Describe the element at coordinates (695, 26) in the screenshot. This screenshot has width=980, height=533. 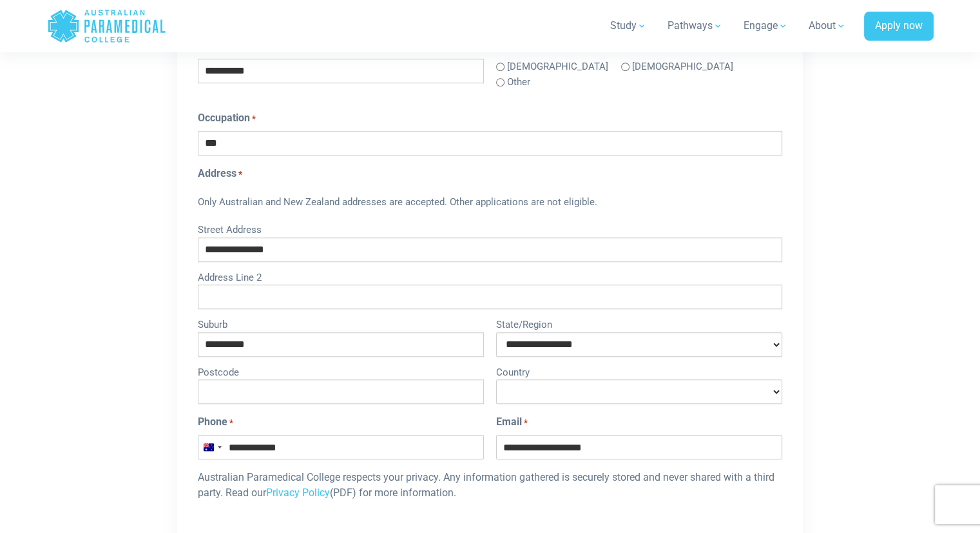
I see `a: Pathways` at that location.